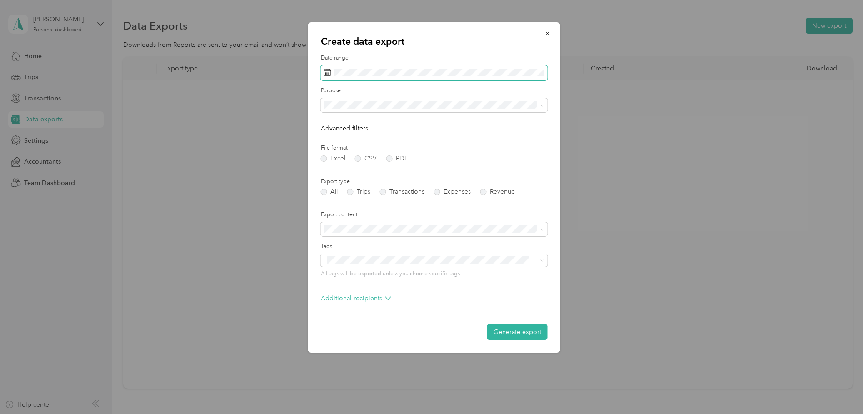  What do you see at coordinates (333, 158) in the screenshot?
I see `label: Excel` at bounding box center [333, 158].